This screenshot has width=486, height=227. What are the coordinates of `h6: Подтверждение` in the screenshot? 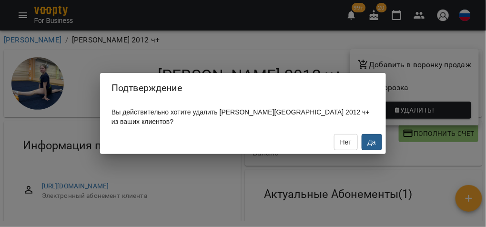 It's located at (243, 88).